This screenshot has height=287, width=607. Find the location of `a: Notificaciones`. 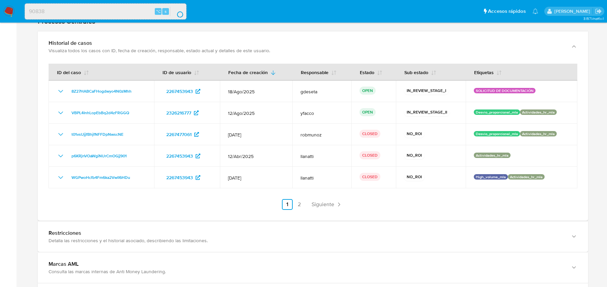

a: Notificaciones is located at coordinates (535, 11).